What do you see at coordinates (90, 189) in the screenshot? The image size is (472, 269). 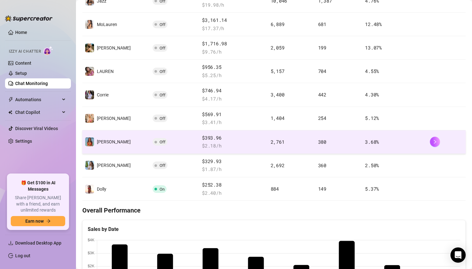 I see `img: Dolly` at bounding box center [90, 189].